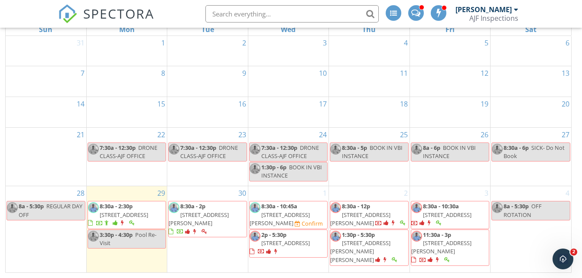  What do you see at coordinates (207, 229) in the screenshot?
I see `td: Go to September 30, 2025` at bounding box center [207, 229].